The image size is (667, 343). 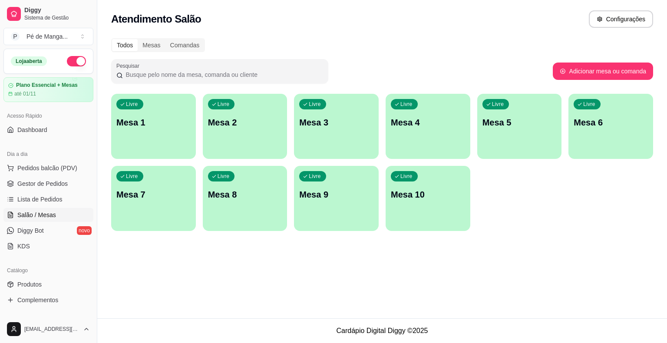 I want to click on div: Dia a dia, so click(x=48, y=154).